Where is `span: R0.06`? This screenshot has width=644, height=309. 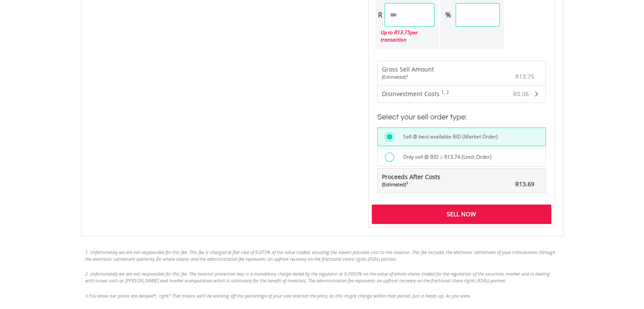
span: R0.06 is located at coordinates (521, 93).